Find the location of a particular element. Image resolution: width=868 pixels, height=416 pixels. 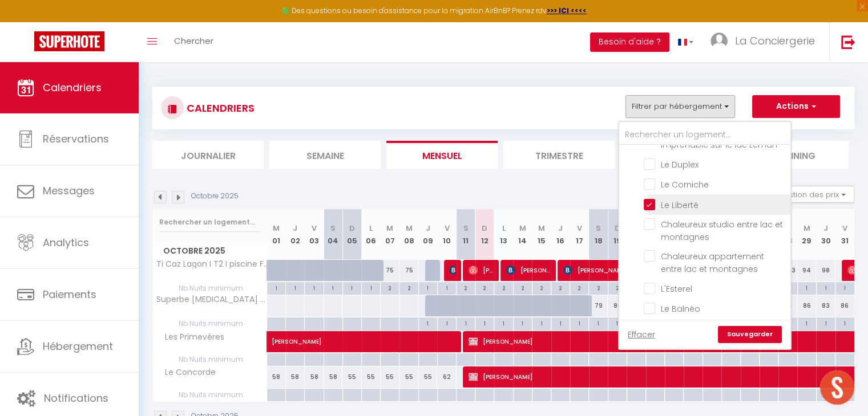

span: Hébergement is located at coordinates (78, 346).